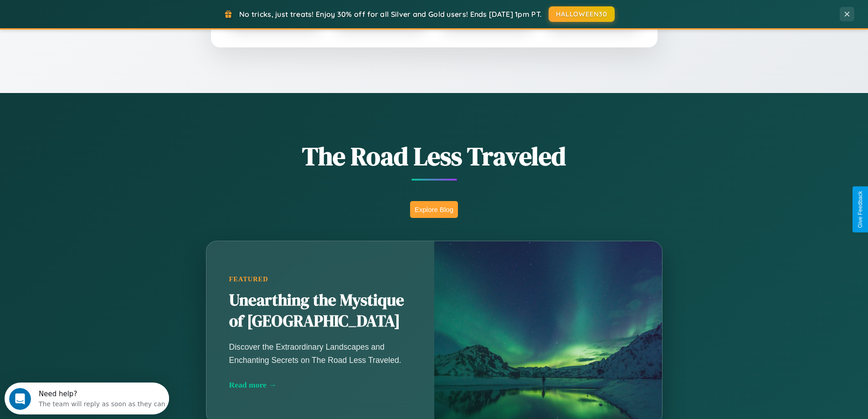 This screenshot has height=419, width=868. I want to click on div: Read more →, so click(320, 385).